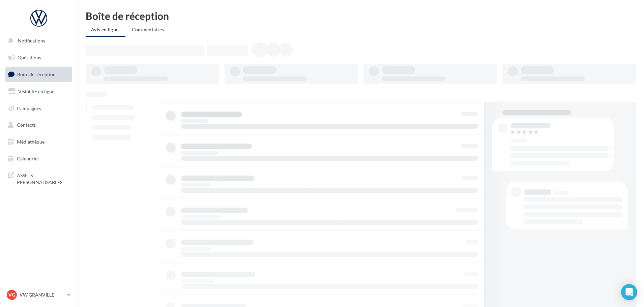 The height and width of the screenshot is (307, 644). I want to click on span: Campagnes, so click(29, 108).